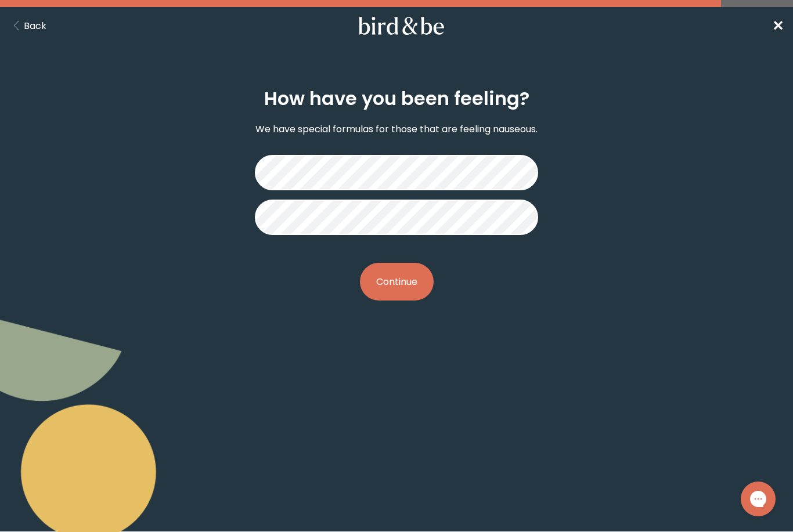 The image size is (793, 532). What do you see at coordinates (397, 99) in the screenshot?
I see `h2: How have you been feeling?` at bounding box center [397, 99].